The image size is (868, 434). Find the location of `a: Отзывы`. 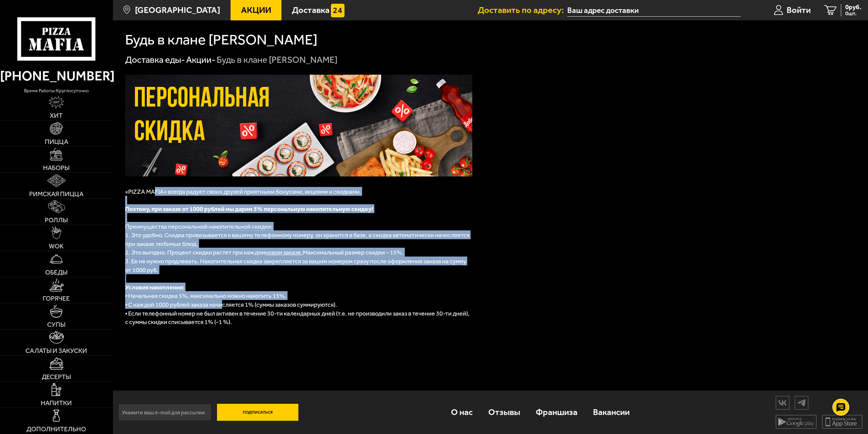

a: Отзывы is located at coordinates (504, 412).